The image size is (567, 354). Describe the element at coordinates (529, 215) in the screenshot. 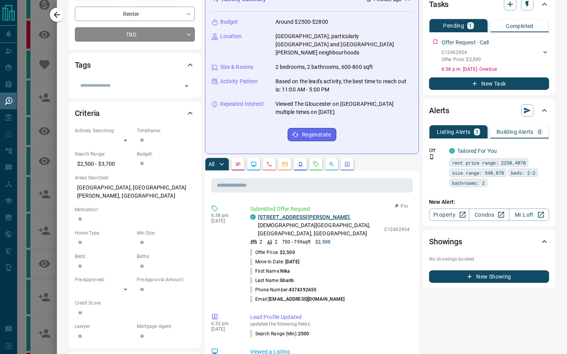

I see `a: Mr.Loft` at that location.